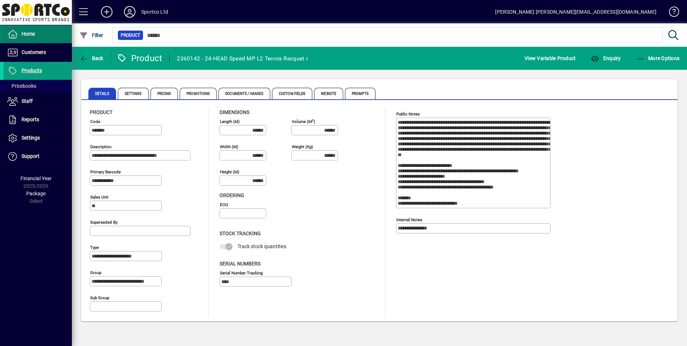 Image resolution: width=687 pixels, height=346 pixels. Describe the element at coordinates (101, 147) in the screenshot. I see `mat-label: Description` at that location.